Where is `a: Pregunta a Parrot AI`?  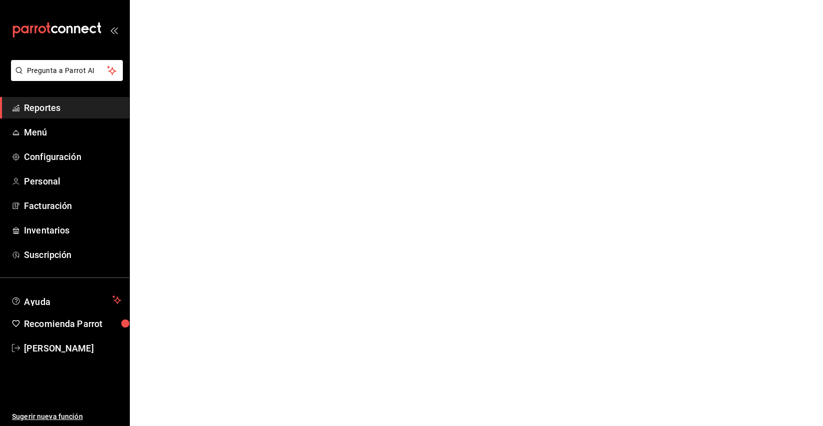
a: Pregunta a Parrot AI is located at coordinates (65, 77).